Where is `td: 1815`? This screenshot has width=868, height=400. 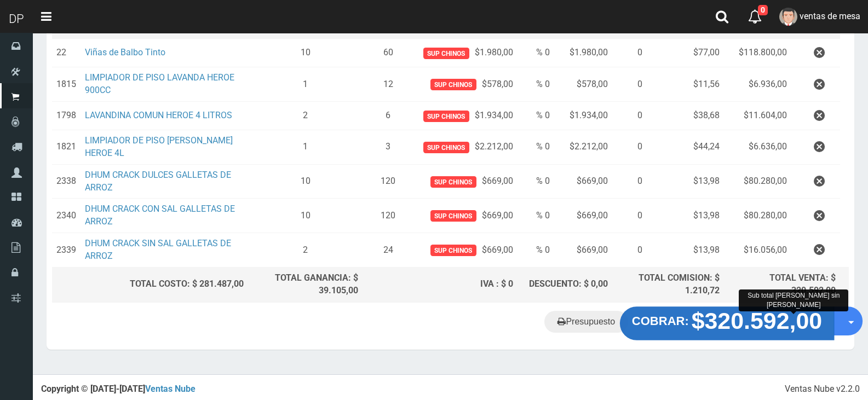 td: 1815 is located at coordinates (66, 85).